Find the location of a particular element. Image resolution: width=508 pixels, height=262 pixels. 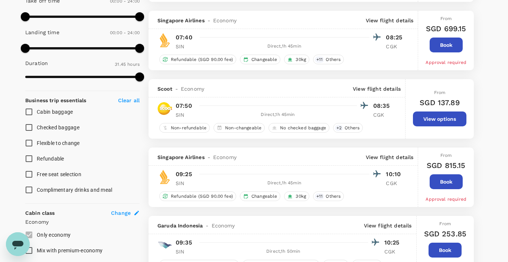

div: Non-changeable is located at coordinates (239, 128).